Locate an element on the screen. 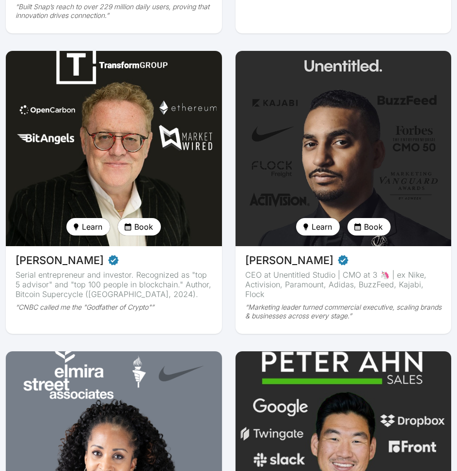 This screenshot has height=471, width=457. img: avatar of Orlando Baeza is located at coordinates (344, 148).